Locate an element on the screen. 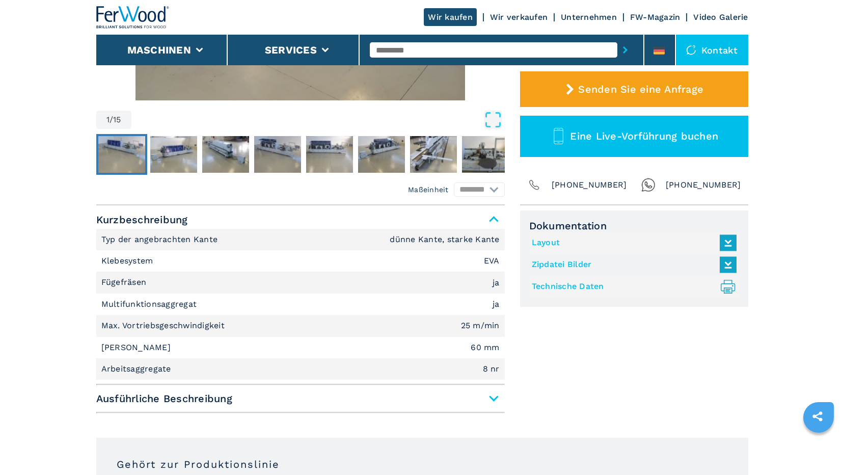 Image resolution: width=844 pixels, height=475 pixels. p: Klebesystem is located at coordinates (128, 261).